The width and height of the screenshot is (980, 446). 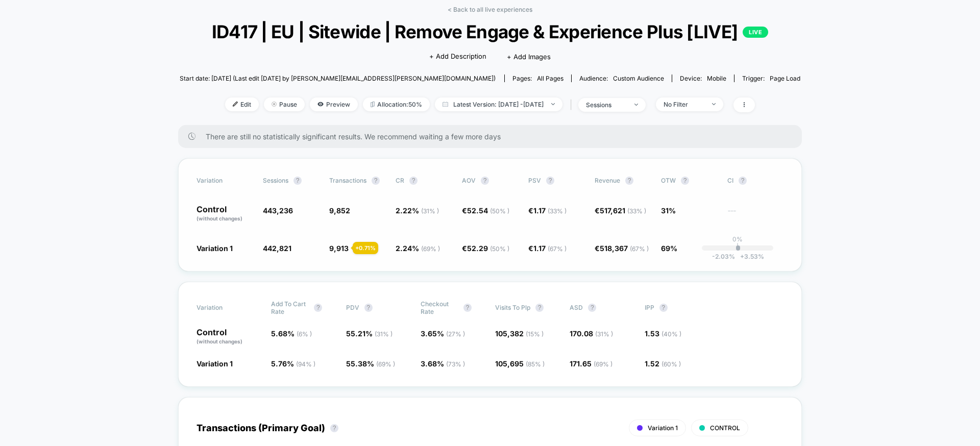 I want to click on span: 3.65 %, so click(x=442, y=333).